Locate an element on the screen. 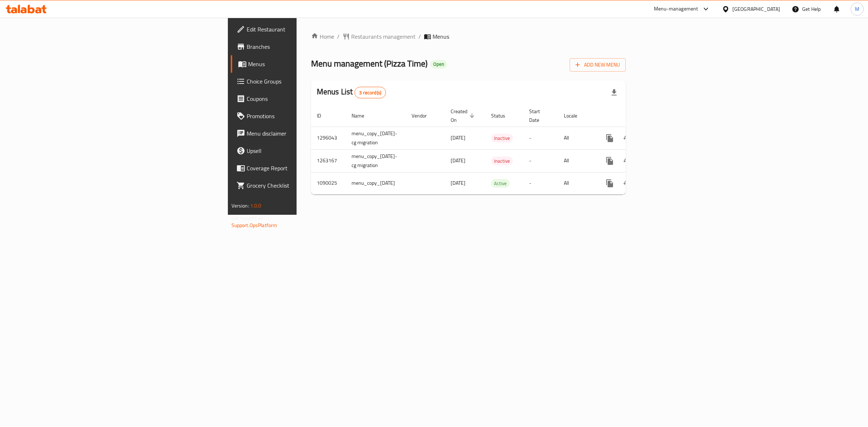 This screenshot has width=868, height=427. span: Promotions is located at coordinates (307, 116).